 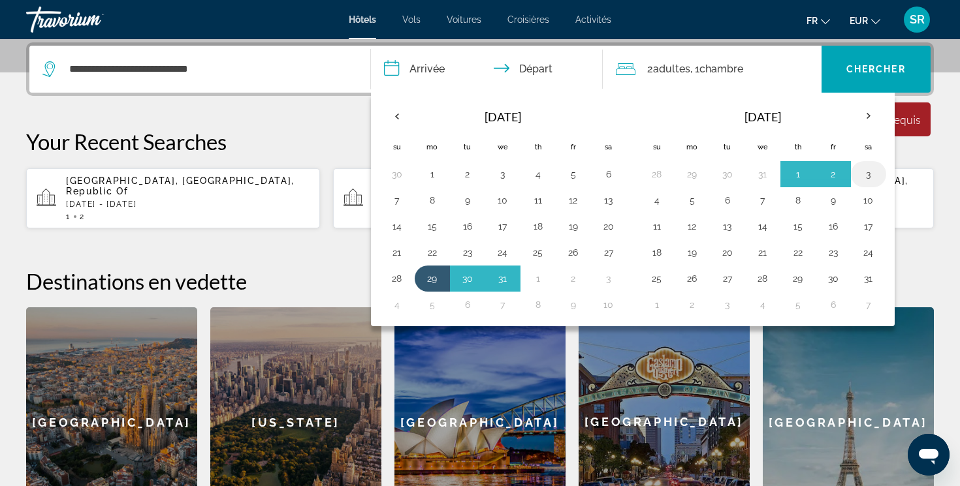 What do you see at coordinates (876, 69) in the screenshot?
I see `button: Chercher` at bounding box center [876, 69].